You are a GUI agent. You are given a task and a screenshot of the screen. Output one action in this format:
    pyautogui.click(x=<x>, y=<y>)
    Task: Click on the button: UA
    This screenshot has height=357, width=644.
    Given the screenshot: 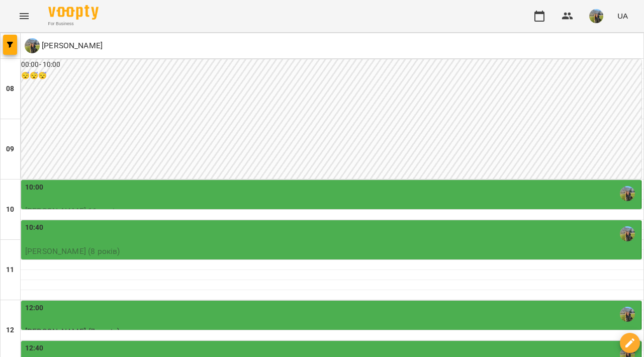 What is the action you would take?
    pyautogui.click(x=622, y=15)
    